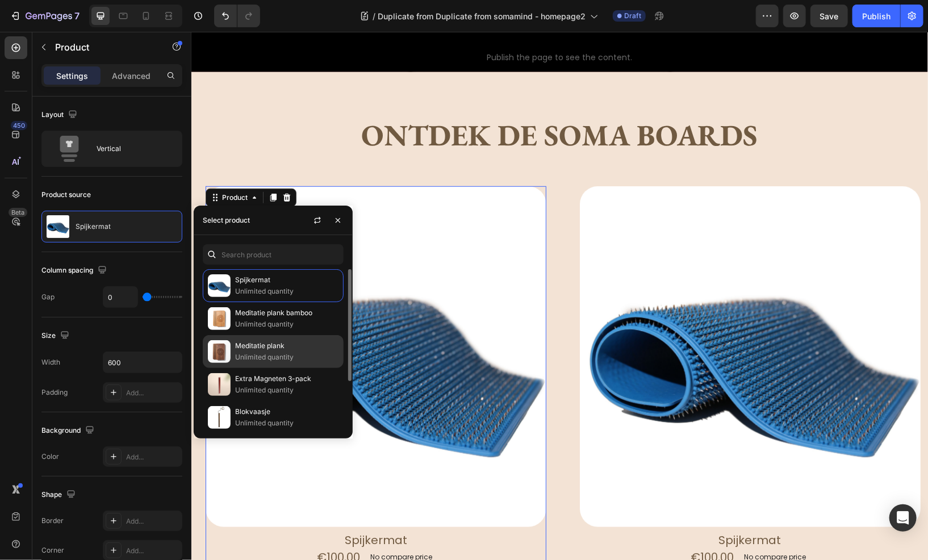 Image resolution: width=928 pixels, height=560 pixels. What do you see at coordinates (103, 47) in the screenshot?
I see `p: Product` at bounding box center [103, 47].